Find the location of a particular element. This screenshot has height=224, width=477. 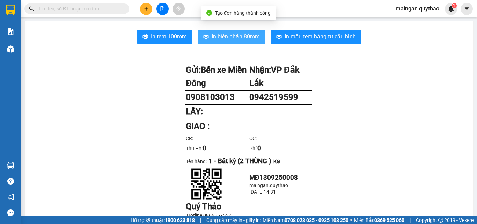

button: printerIn biên nhận 80mm is located at coordinates (232, 37).